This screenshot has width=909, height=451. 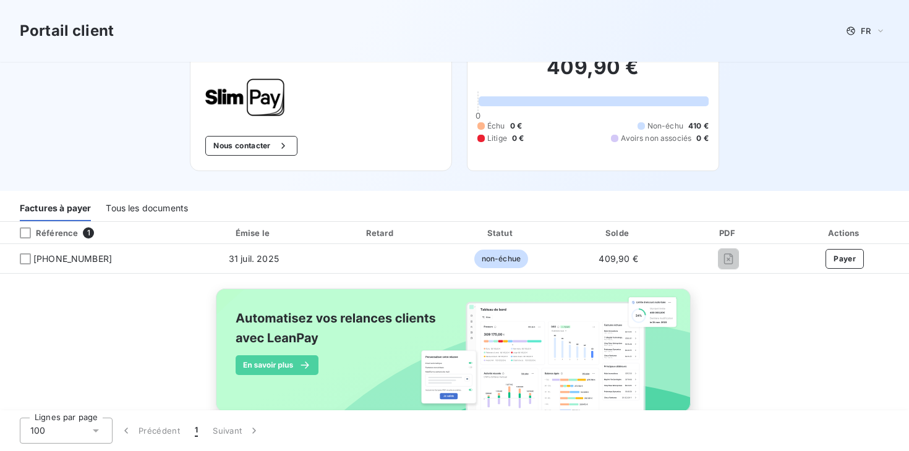 I want to click on div: Émise le, so click(x=254, y=233).